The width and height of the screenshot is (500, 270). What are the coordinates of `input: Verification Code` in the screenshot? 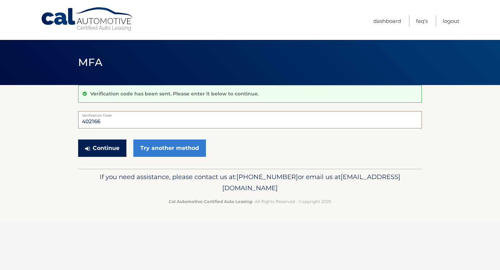 It's located at (250, 120).